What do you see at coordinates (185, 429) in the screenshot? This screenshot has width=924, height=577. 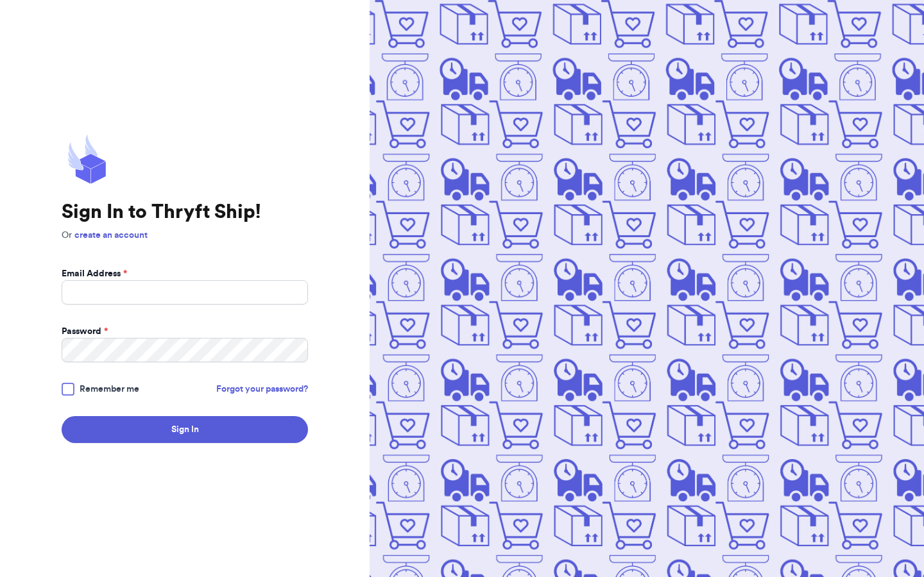 I see `button: Sign In` at bounding box center [185, 429].